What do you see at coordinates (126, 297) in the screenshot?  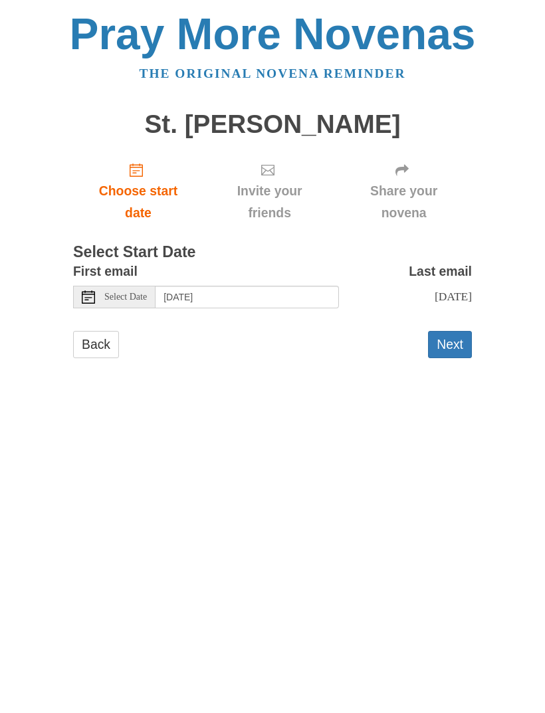 I see `span: Select Date` at bounding box center [126, 297].